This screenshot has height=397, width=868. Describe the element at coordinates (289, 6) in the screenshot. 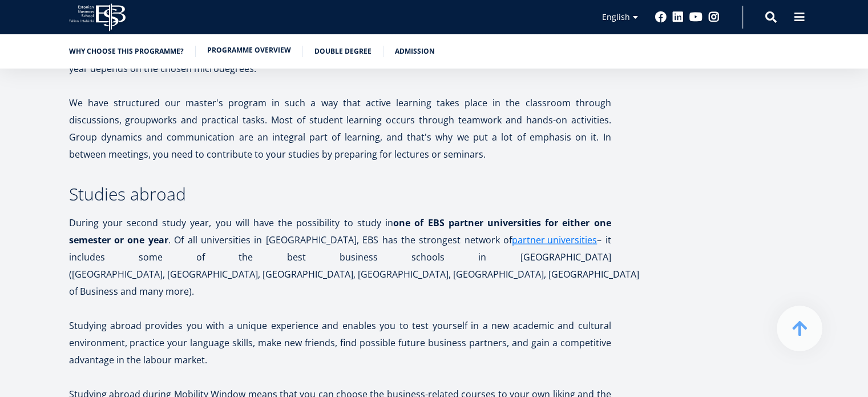

I see `span: Last Name` at that location.